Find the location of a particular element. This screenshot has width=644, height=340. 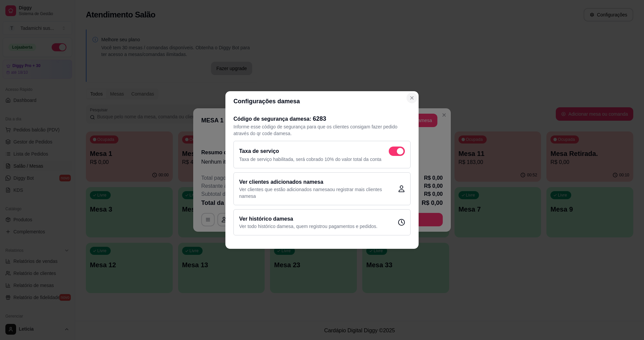

span: 6283 is located at coordinates (320, 119).